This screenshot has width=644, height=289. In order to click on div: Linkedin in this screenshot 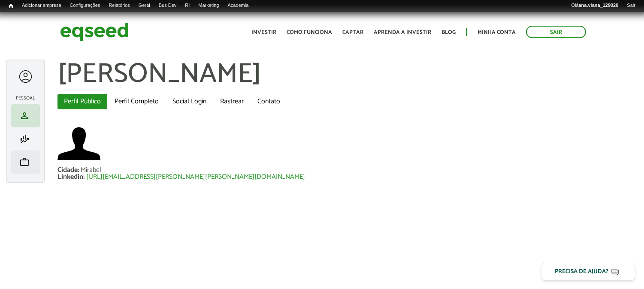, I will do `click(72, 177)`.